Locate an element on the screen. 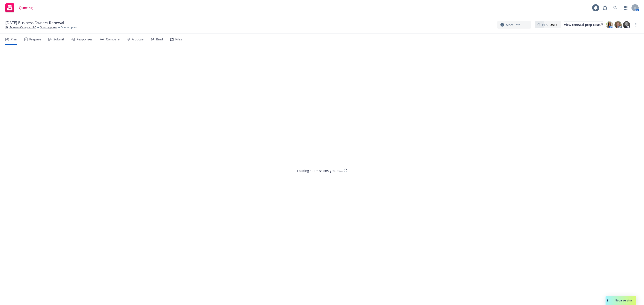 The width and height of the screenshot is (644, 305). span: Quoting is located at coordinates (26, 8).